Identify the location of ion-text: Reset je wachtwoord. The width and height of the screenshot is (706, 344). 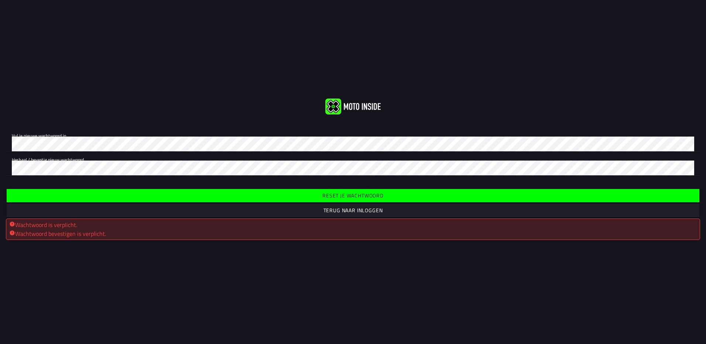
(353, 196).